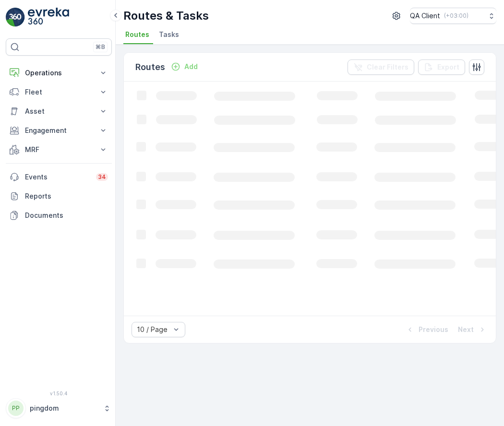 This screenshot has height=426, width=504. I want to click on button: Next, so click(472, 330).